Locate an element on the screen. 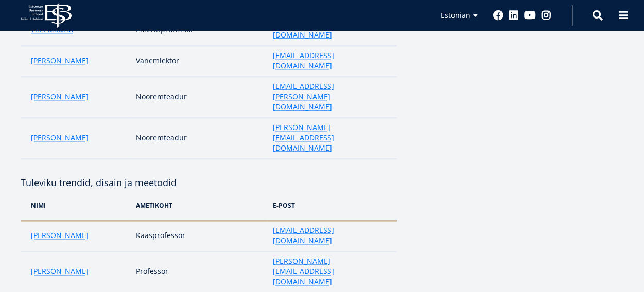  td: Vanemlektor is located at coordinates (199, 61).